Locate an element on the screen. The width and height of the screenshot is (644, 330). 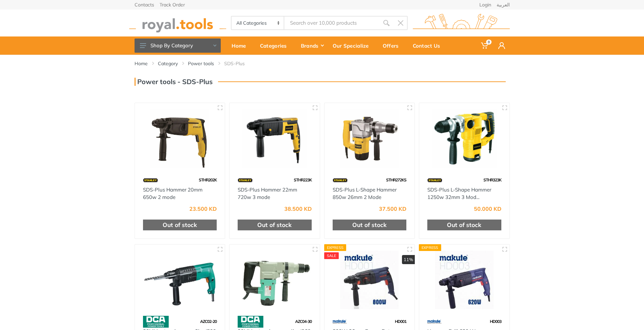
div: 50.000 KD is located at coordinates (488, 209).